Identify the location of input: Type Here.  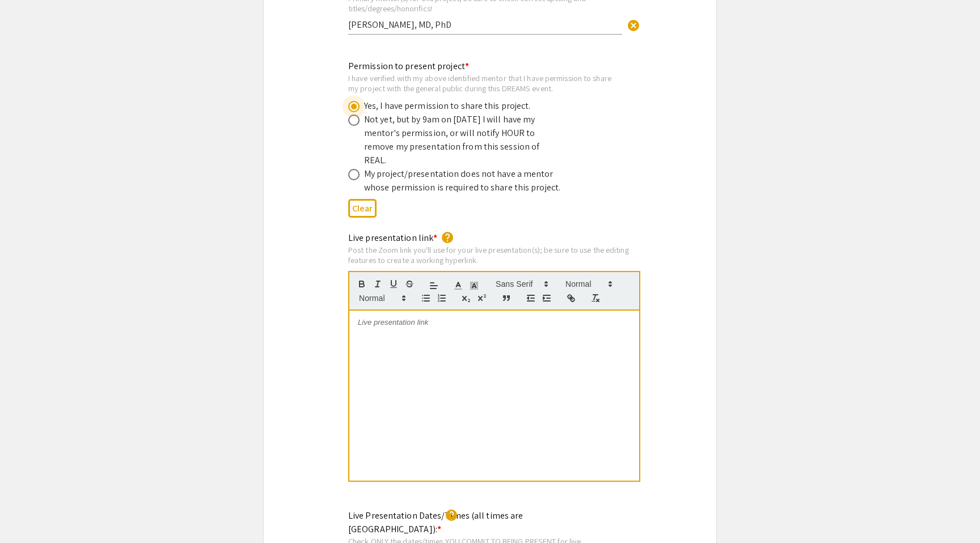
(485, 24).